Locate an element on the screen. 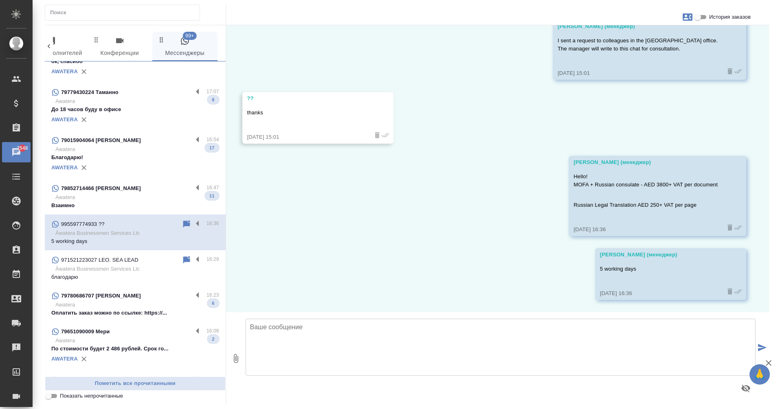 The height and width of the screenshot is (409, 778). span: Конференции is located at coordinates (120, 47).